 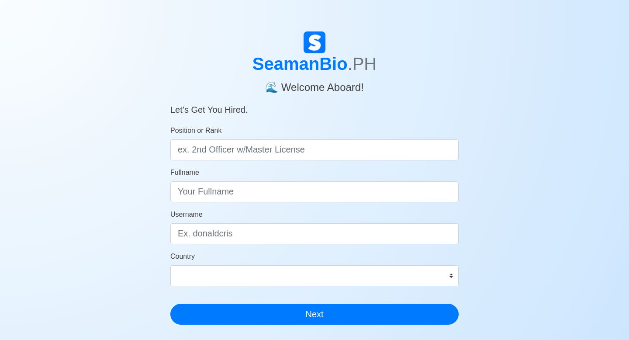 I want to click on h1: SeamanBio, so click(x=314, y=64).